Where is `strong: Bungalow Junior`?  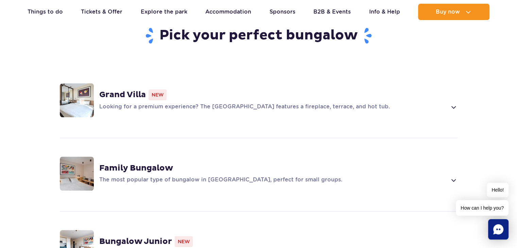 strong: Bungalow Junior is located at coordinates (136, 242).